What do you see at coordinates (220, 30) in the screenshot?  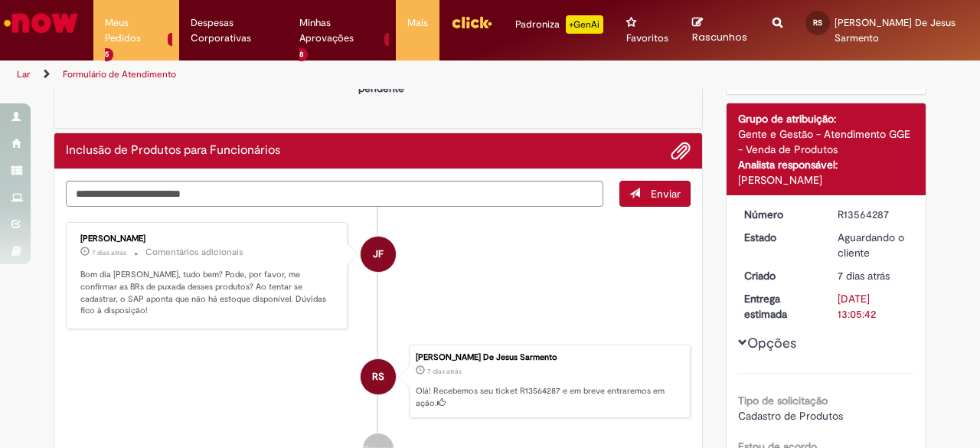 I see `font: Despesas Corporativas` at bounding box center [220, 30].